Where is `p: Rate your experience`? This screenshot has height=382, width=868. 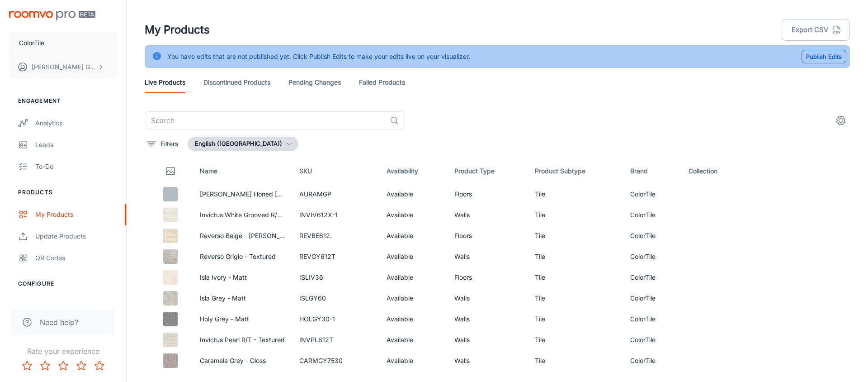
p: Rate your experience is located at coordinates (63, 351).